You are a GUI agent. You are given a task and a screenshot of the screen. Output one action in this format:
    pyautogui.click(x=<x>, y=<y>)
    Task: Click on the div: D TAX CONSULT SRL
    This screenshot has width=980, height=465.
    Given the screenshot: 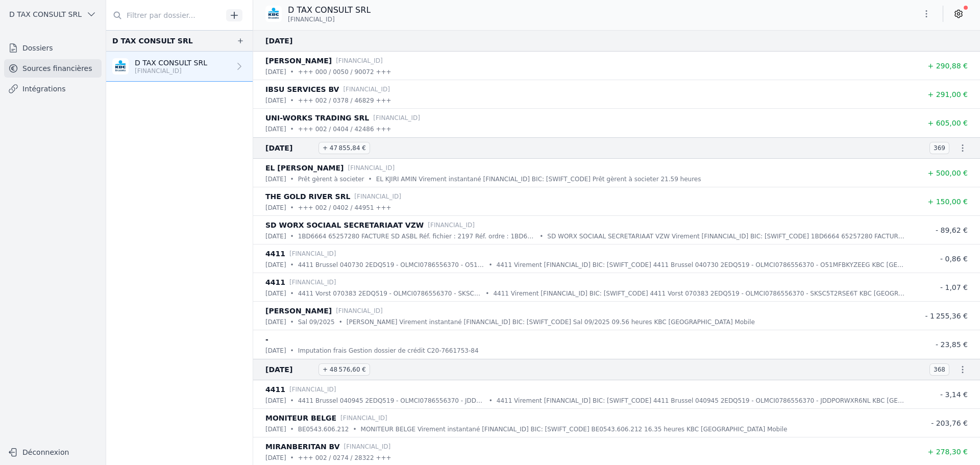 What is the action you would take?
    pyautogui.click(x=153, y=41)
    